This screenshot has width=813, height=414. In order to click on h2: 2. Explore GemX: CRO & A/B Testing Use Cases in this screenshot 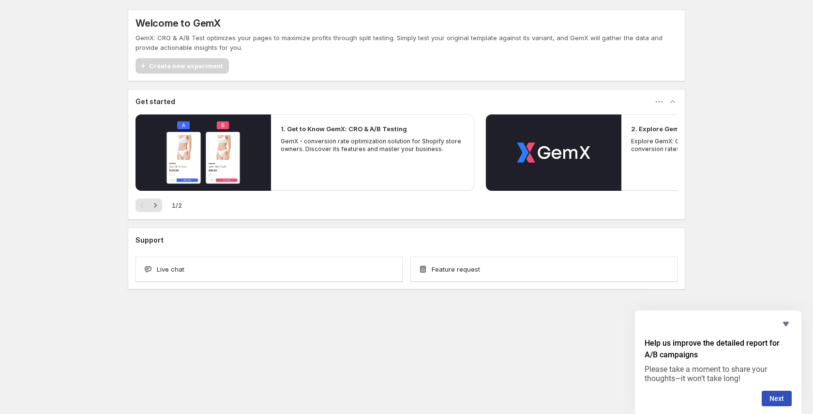, I will do `click(706, 129)`.